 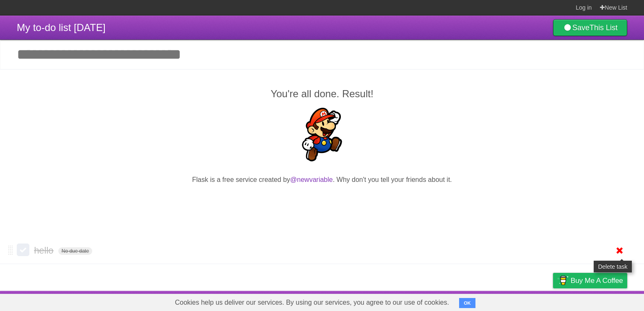 I want to click on button: OK, so click(x=467, y=303).